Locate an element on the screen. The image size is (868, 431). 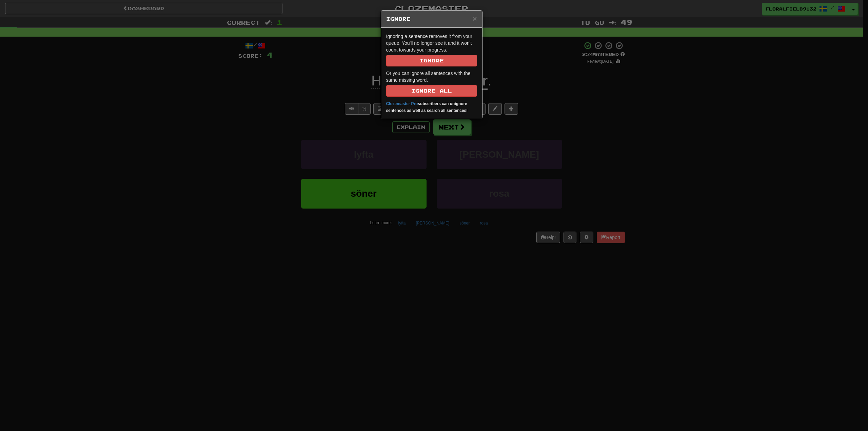
p: Or you can ignore all sentences with the same missing word. is located at coordinates (432, 83).